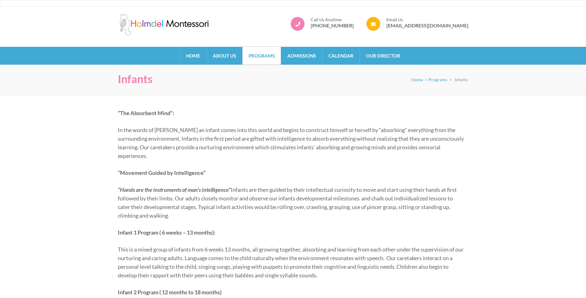  What do you see at coordinates (166, 232) in the screenshot?
I see `strong: Infant 1 Program ( 6 weeks – 13 months):` at bounding box center [166, 232].